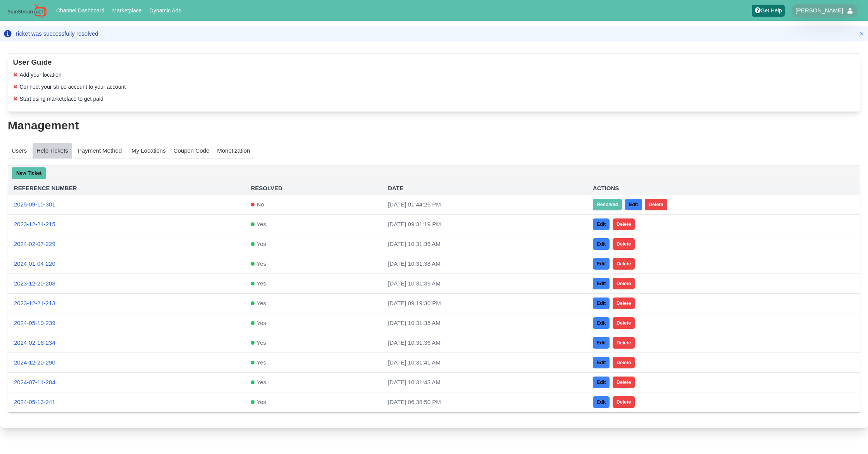 The width and height of the screenshot is (868, 454). What do you see at coordinates (40, 75) in the screenshot?
I see `a: Add your location` at bounding box center [40, 75].